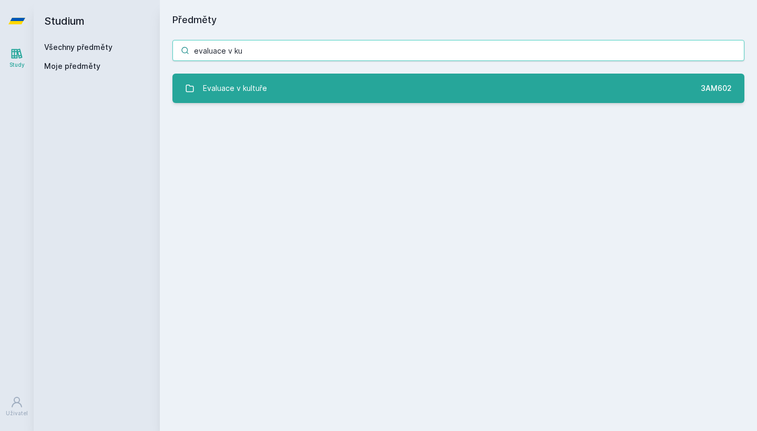  Describe the element at coordinates (78, 47) in the screenshot. I see `a: Všechny předměty` at that location.